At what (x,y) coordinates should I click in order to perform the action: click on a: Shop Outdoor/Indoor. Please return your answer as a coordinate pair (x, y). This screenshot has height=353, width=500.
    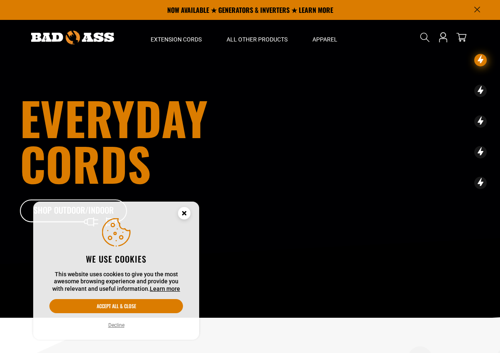
    Looking at the image, I should click on (74, 211).